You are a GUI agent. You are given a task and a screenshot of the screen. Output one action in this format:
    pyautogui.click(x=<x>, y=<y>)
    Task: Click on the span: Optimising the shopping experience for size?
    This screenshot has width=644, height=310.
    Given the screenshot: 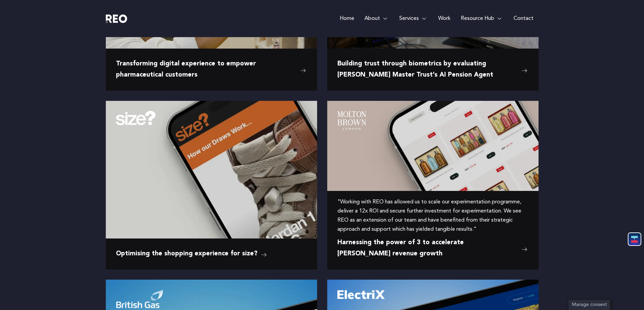 What is the action you would take?
    pyautogui.click(x=187, y=254)
    